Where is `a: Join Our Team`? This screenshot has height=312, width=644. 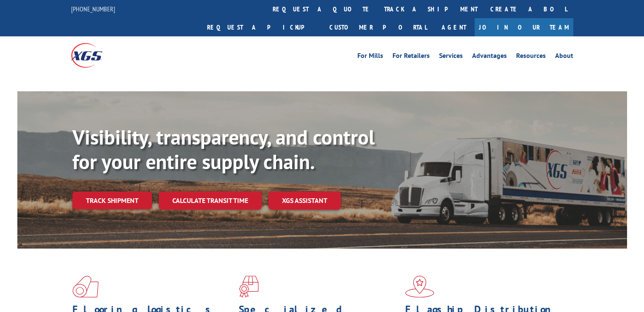
a: Join Our Team is located at coordinates (524, 27).